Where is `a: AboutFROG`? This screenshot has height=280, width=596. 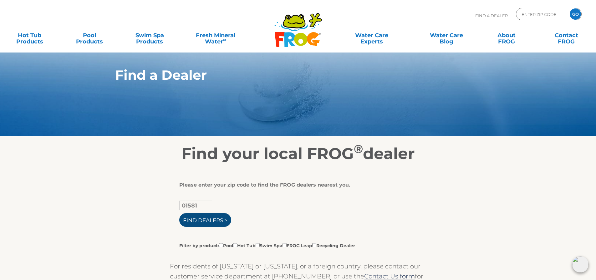
a: AboutFROG is located at coordinates (506, 35).